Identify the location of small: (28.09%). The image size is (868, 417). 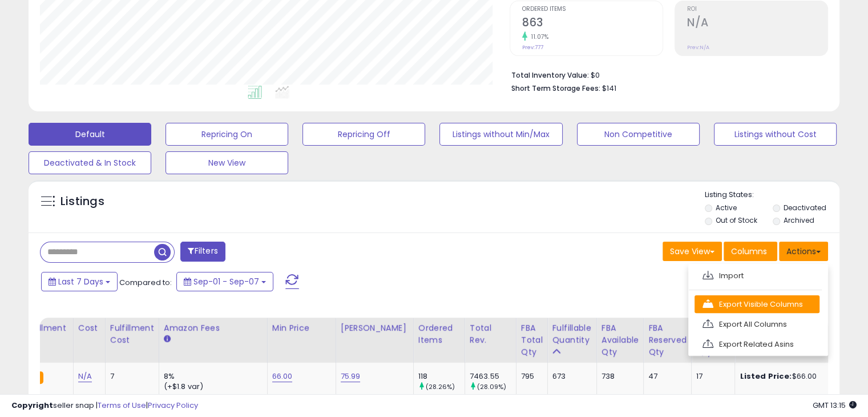
(492, 386).